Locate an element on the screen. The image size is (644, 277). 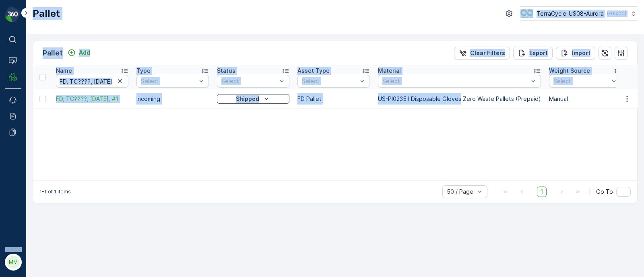
p: Add is located at coordinates (85, 53).